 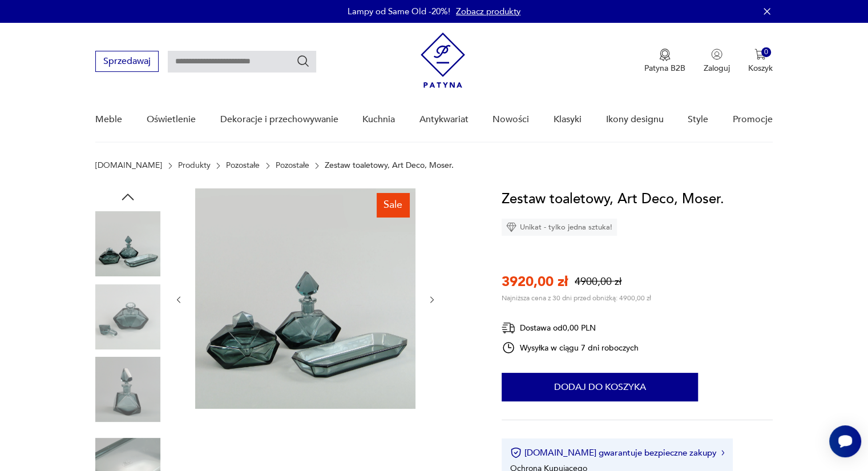 I want to click on img: Patyna - sklep z meblami i dekoracjami vintage, so click(x=443, y=60).